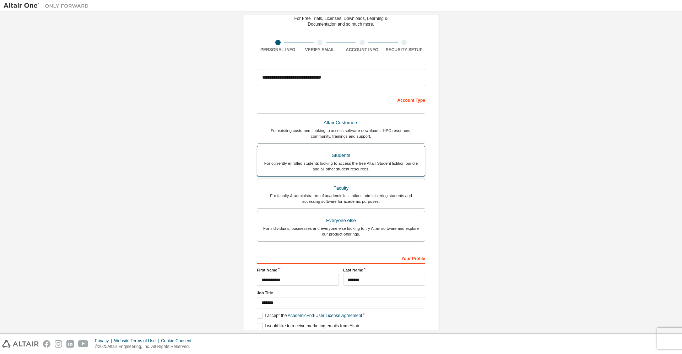 The width and height of the screenshot is (682, 354). What do you see at coordinates (341, 166) in the screenshot?
I see `div: For currently enrolled students looking to access the free Altair Student Edition bundle and all ...` at bounding box center [341, 166].